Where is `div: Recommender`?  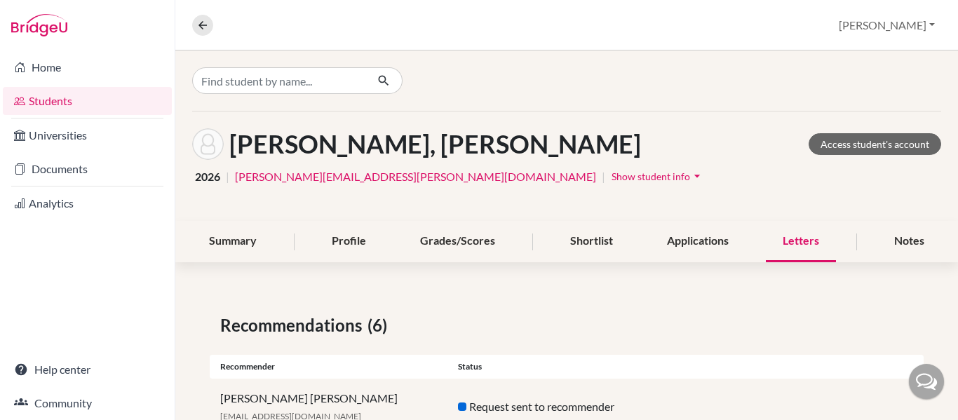 div: Recommender is located at coordinates (328, 367).